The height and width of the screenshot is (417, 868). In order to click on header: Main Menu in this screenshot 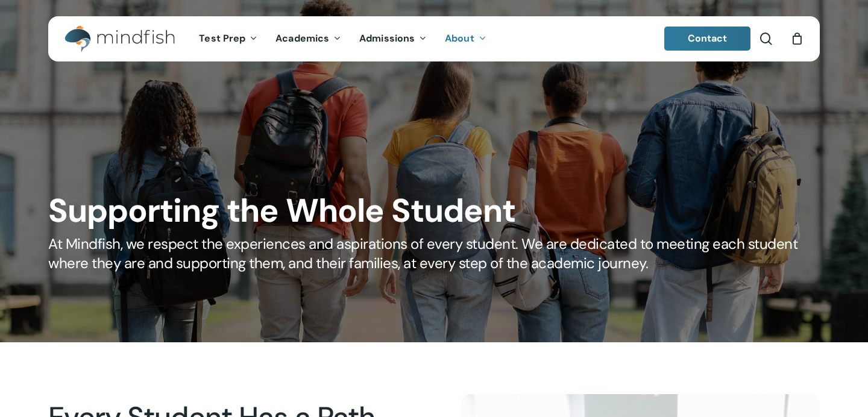, I will do `click(434, 38)`.